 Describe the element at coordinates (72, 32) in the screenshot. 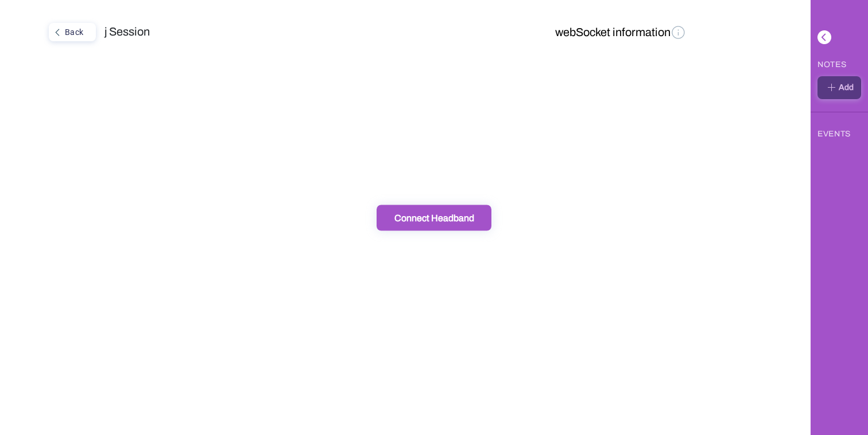

I see `button: Back` at that location.